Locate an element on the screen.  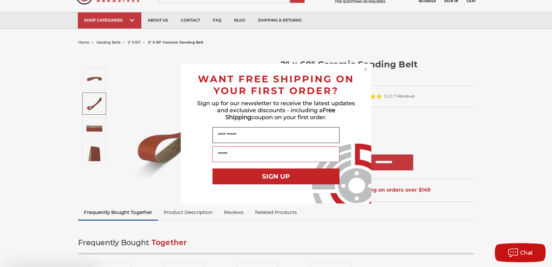
span: Free Shipping is located at coordinates (280, 114).